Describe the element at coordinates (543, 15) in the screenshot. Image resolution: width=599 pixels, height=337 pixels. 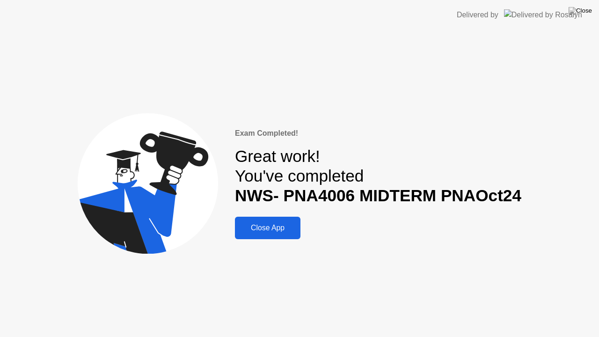
I see `img: Delivered by Rosalyn` at that location.